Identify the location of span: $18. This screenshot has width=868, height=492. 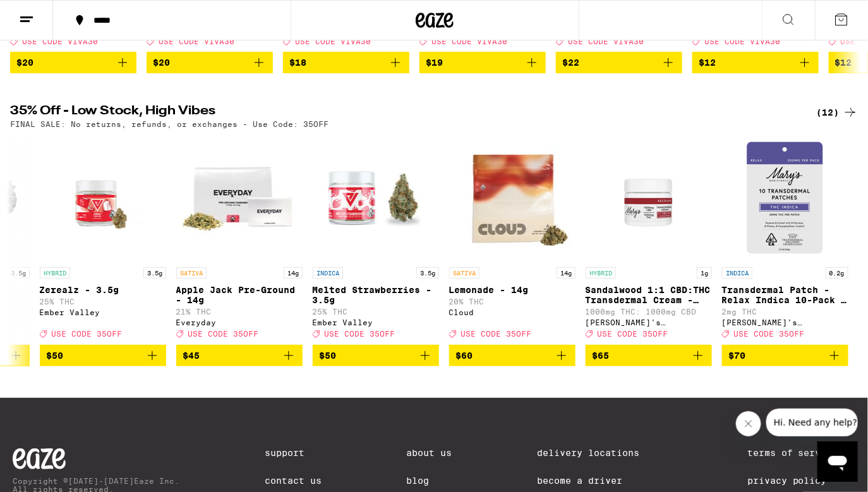
(297, 63).